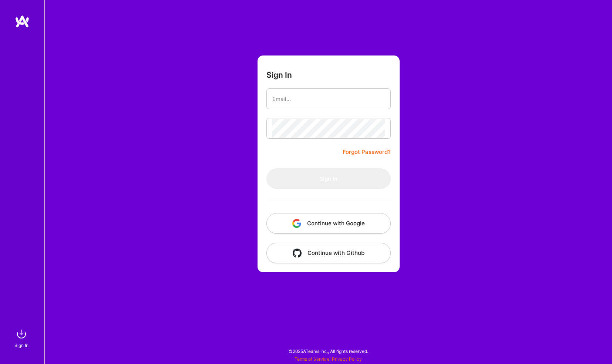  What do you see at coordinates (22, 334) in the screenshot?
I see `img: sign in` at bounding box center [22, 334].